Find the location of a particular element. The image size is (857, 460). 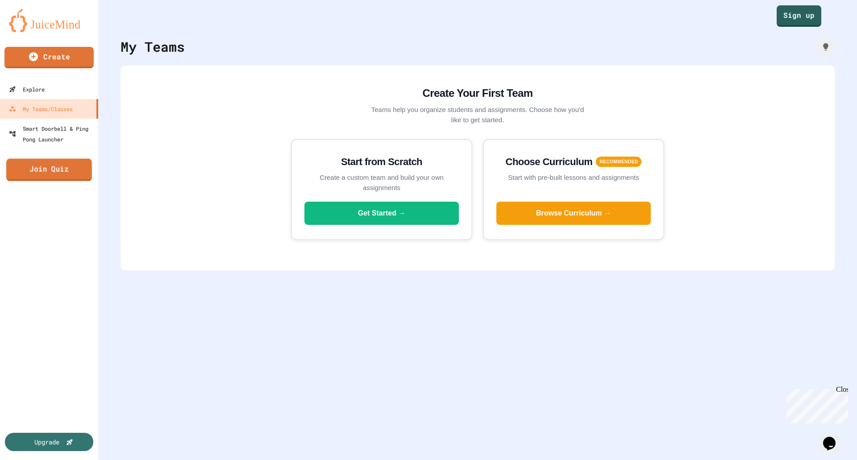

a: Sign up is located at coordinates (799, 16).